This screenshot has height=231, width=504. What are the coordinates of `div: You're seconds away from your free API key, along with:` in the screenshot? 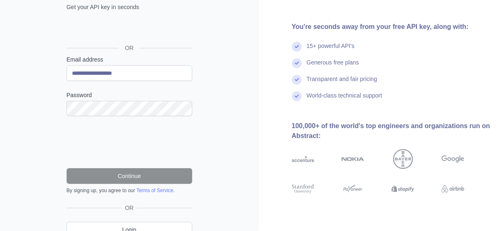 It's located at (392, 27).